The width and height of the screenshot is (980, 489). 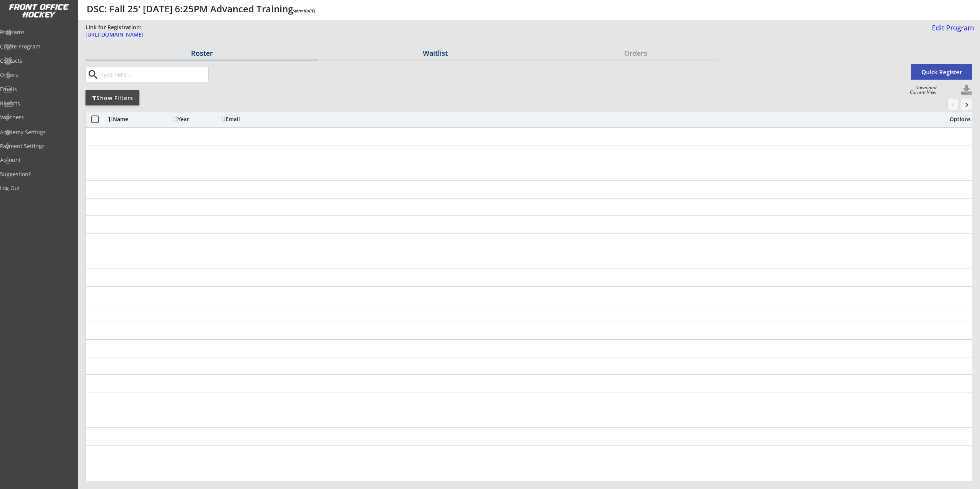 What do you see at coordinates (966, 91) in the screenshot?
I see `button: Click to download full roster. Your browser settings may try to block it, check your security set...` at bounding box center [966, 91].